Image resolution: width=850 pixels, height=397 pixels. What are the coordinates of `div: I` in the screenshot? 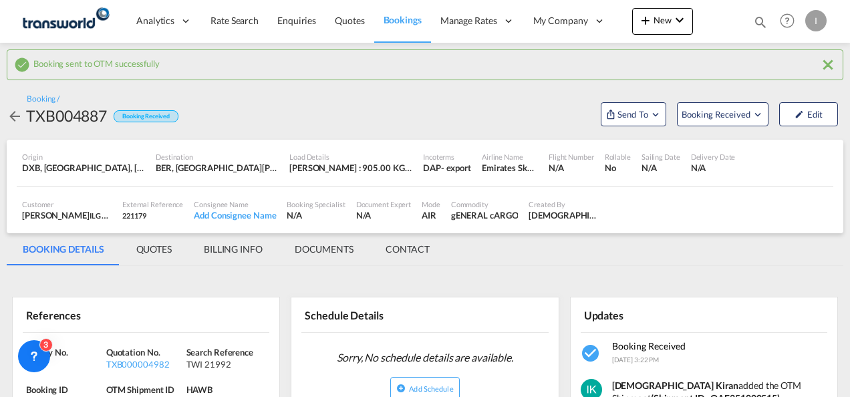 It's located at (816, 21).